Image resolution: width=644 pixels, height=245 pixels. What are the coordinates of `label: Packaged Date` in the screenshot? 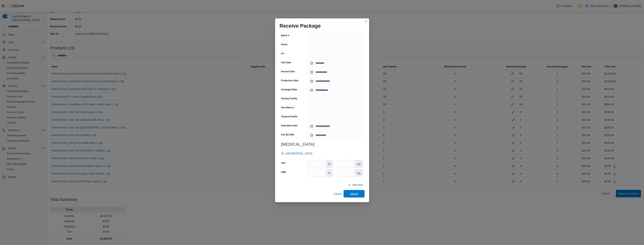 It's located at (289, 90).